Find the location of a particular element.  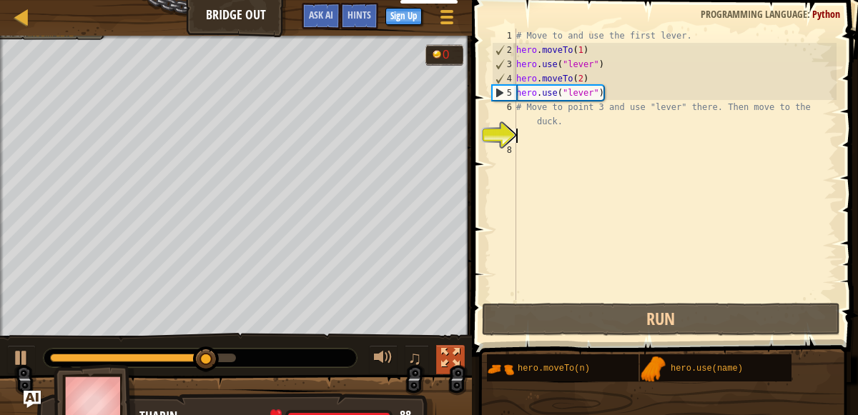

span: Programming language is located at coordinates (753, 14).